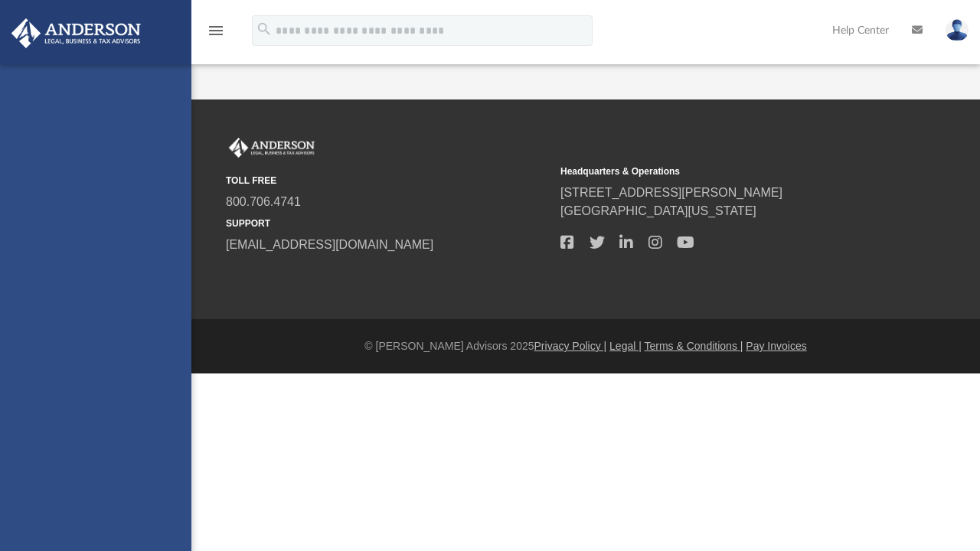 The image size is (980, 551). Describe the element at coordinates (957, 30) in the screenshot. I see `img: User Pic` at that location.